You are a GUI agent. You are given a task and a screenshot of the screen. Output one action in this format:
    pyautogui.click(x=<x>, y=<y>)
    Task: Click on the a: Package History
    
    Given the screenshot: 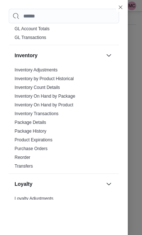 What is the action you would take?
    pyautogui.click(x=30, y=131)
    